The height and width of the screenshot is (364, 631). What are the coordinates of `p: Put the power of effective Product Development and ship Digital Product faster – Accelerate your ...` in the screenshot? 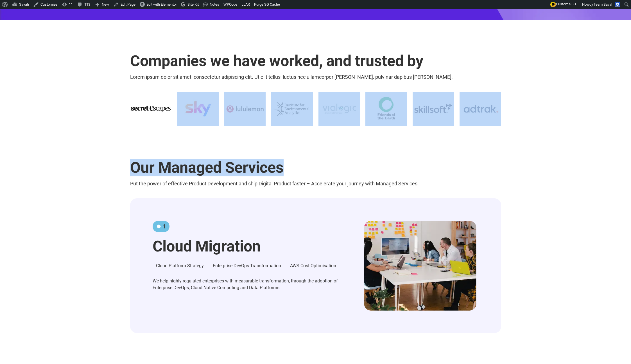 It's located at (316, 183).